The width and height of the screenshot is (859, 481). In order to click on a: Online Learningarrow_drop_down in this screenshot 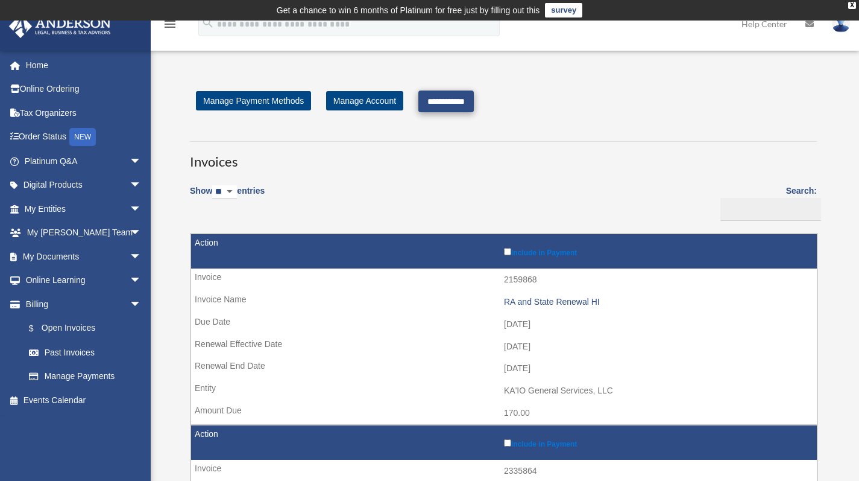, I will do `click(84, 280)`.